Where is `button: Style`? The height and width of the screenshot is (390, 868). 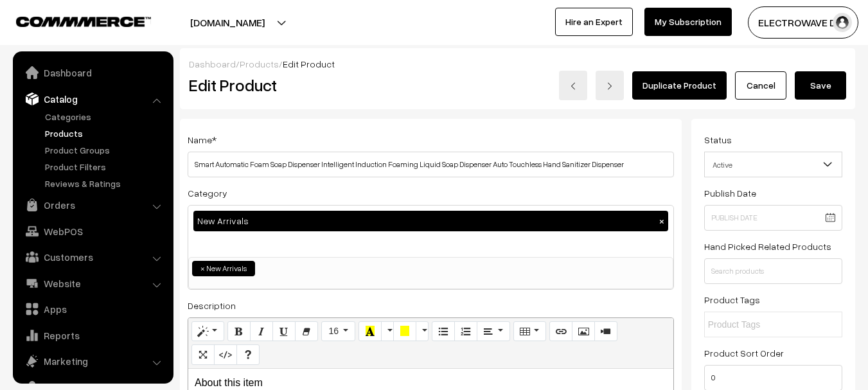 button: Style is located at coordinates (207, 331).